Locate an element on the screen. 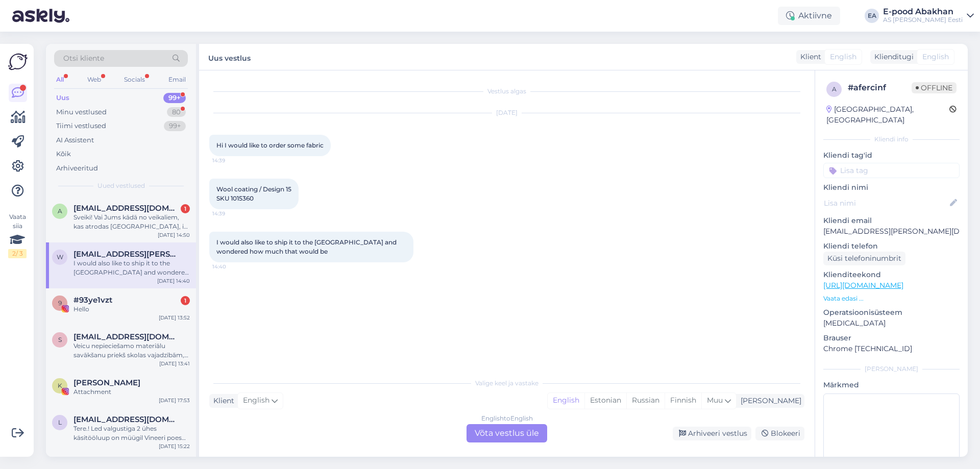  div: Vaata siia is located at coordinates (17, 235).